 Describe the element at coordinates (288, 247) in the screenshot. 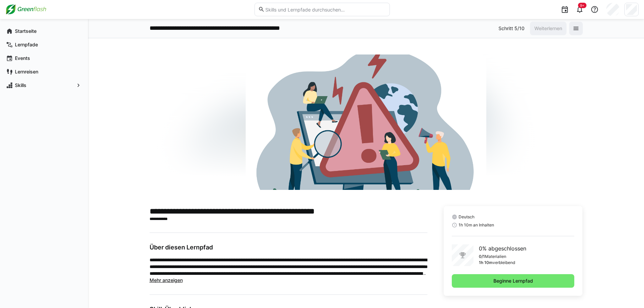

I see `h3: Über diesen Lernpfad` at that location.